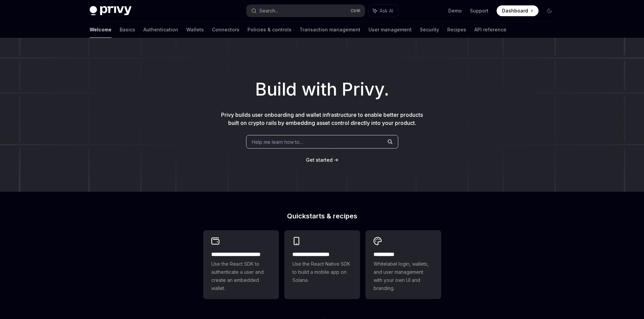 The image size is (644, 319). I want to click on span: Privy builds user onboarding and wallet infrastructure to enable better products built on crypto ..., so click(322, 119).